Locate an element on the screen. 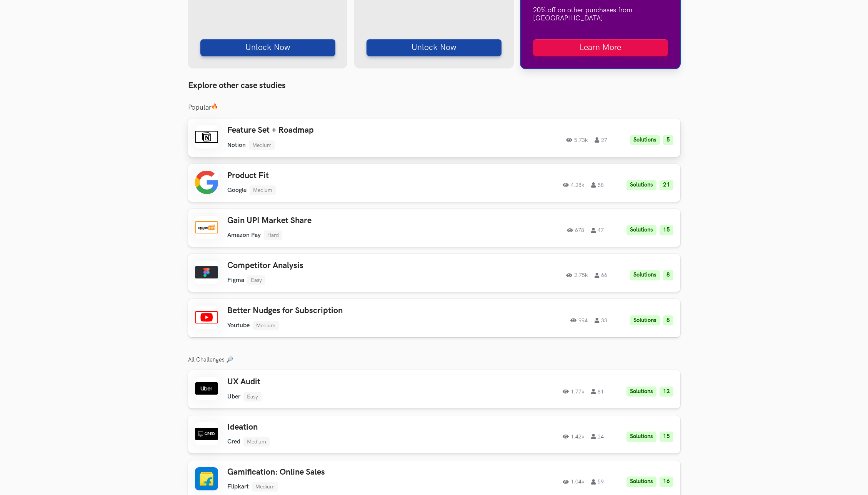 This screenshot has height=495, width=868. a: Gain UPI Market ShareAmazon PayHard67847Solutions15 is located at coordinates (435, 228).